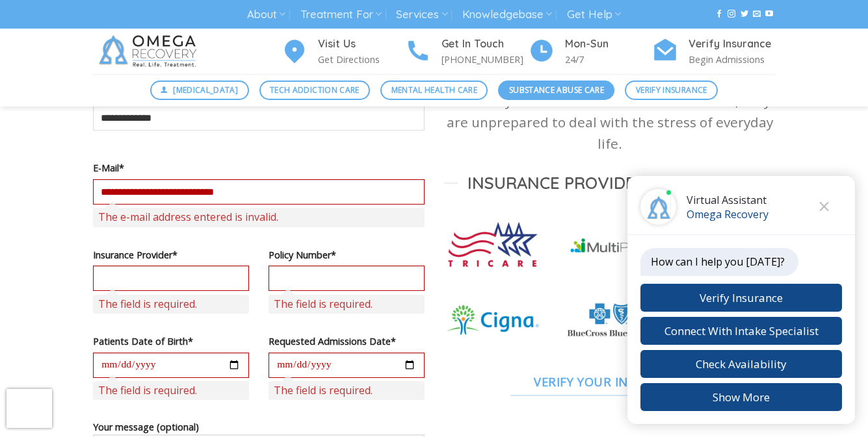 This screenshot has height=437, width=868. What do you see at coordinates (259, 217) in the screenshot?
I see `span: The e-mail address entered is invalid.` at bounding box center [259, 217].